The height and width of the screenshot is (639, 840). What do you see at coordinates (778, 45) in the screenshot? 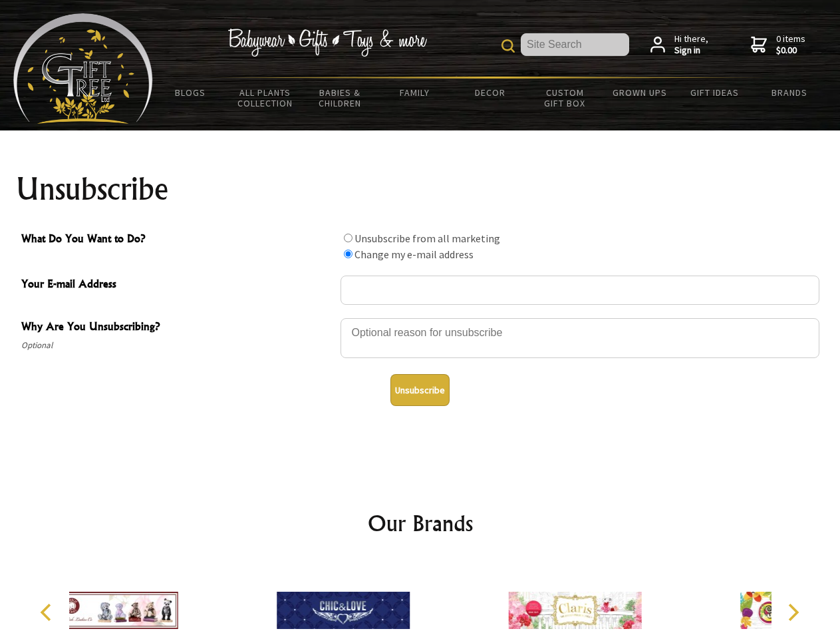
I see `a: 0 items$0.00` at bounding box center [778, 45].